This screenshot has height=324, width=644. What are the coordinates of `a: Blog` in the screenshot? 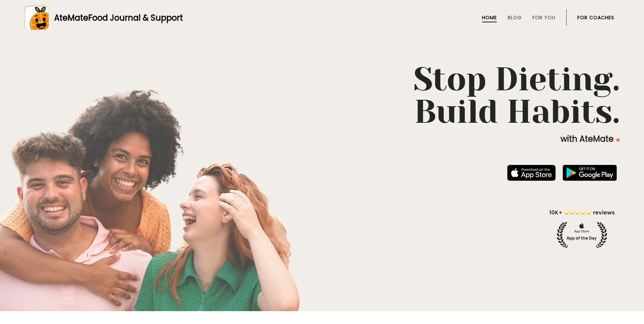 It's located at (515, 18).